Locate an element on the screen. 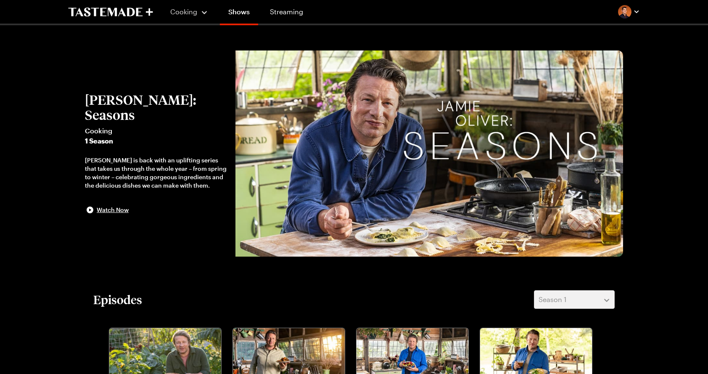 The image size is (708, 374). img: Jamie Oliver: Seasons is located at coordinates (429, 153).